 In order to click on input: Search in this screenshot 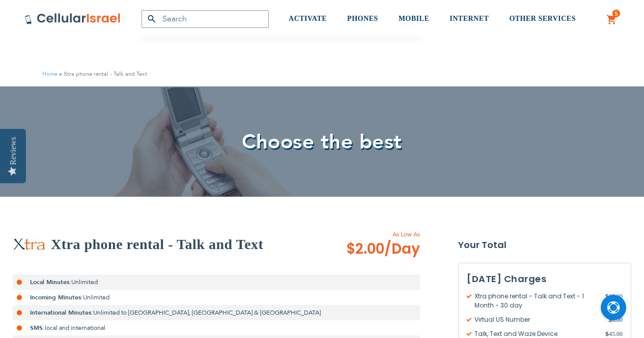, I will do `click(205, 19)`.